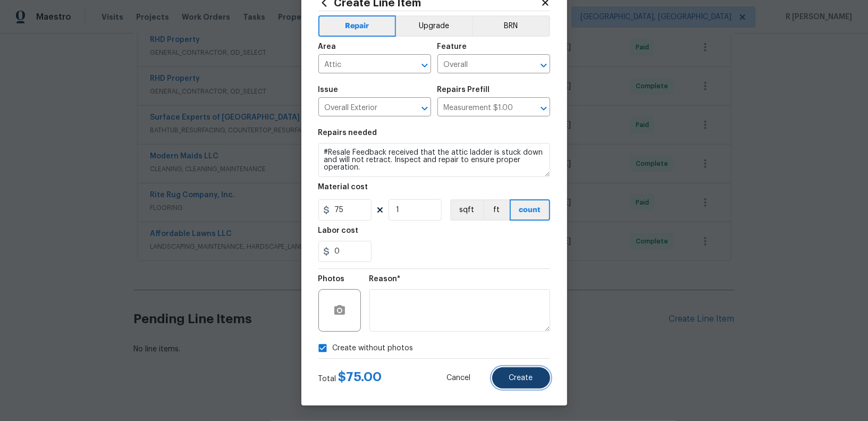 Image resolution: width=868 pixels, height=421 pixels. I want to click on button: ft, so click(497, 210).